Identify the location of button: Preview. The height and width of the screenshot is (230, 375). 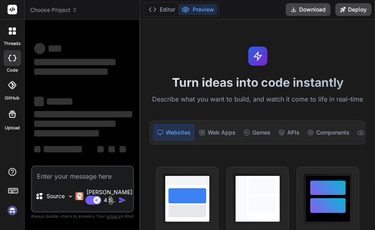
(198, 10).